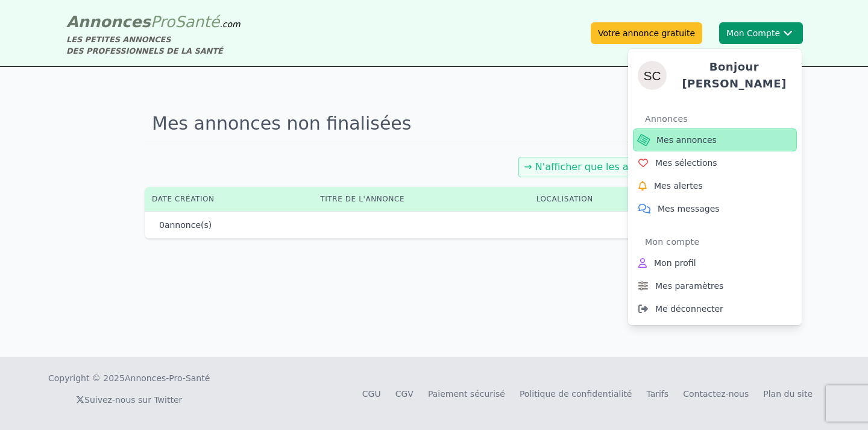 Image resolution: width=868 pixels, height=430 pixels. What do you see at coordinates (715, 209) in the screenshot?
I see `a: Mes messages` at bounding box center [715, 209].